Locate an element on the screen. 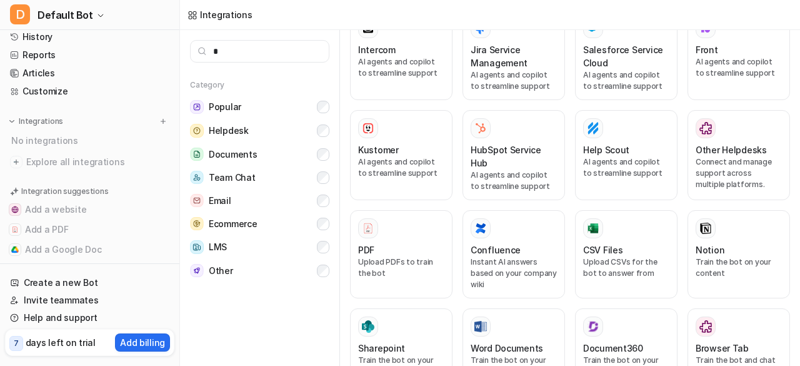  h3: Confluence is located at coordinates (496, 249).